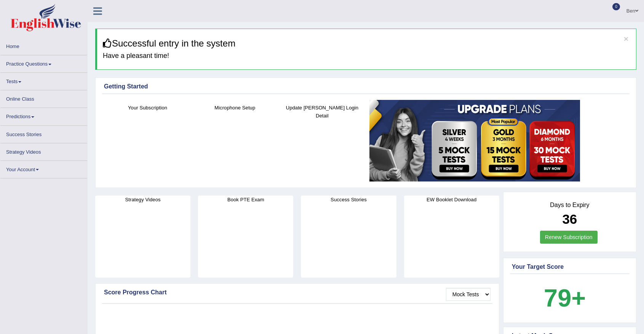  I want to click on h4: Success Stories, so click(348, 199).